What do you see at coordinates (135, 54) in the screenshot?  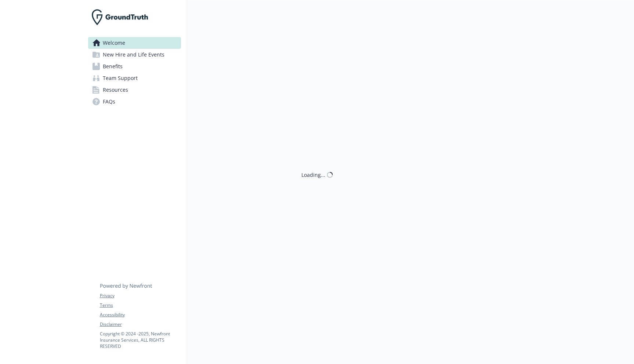 I see `a: New Hire and Life Events` at bounding box center [135, 54].